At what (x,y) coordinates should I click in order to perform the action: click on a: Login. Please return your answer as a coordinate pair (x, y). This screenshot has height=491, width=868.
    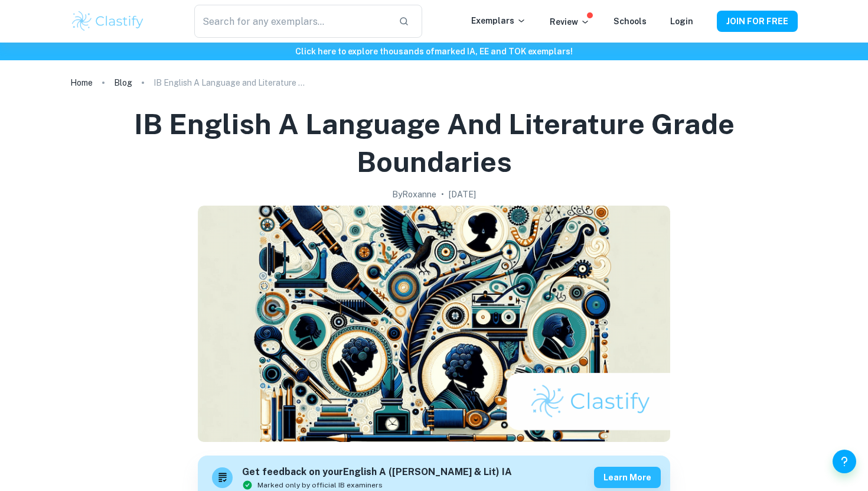
    Looking at the image, I should click on (682, 21).